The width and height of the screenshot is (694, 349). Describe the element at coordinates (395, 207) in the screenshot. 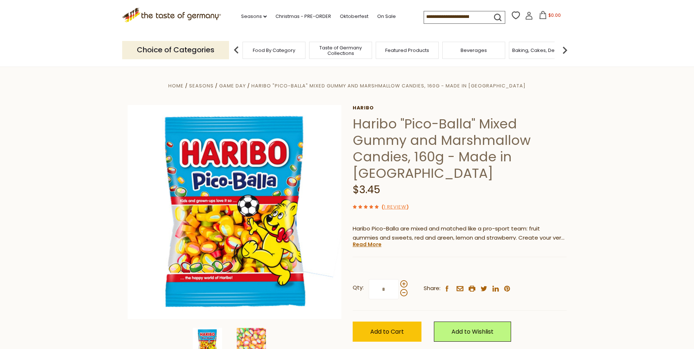

I see `a: 1 Review` at that location.